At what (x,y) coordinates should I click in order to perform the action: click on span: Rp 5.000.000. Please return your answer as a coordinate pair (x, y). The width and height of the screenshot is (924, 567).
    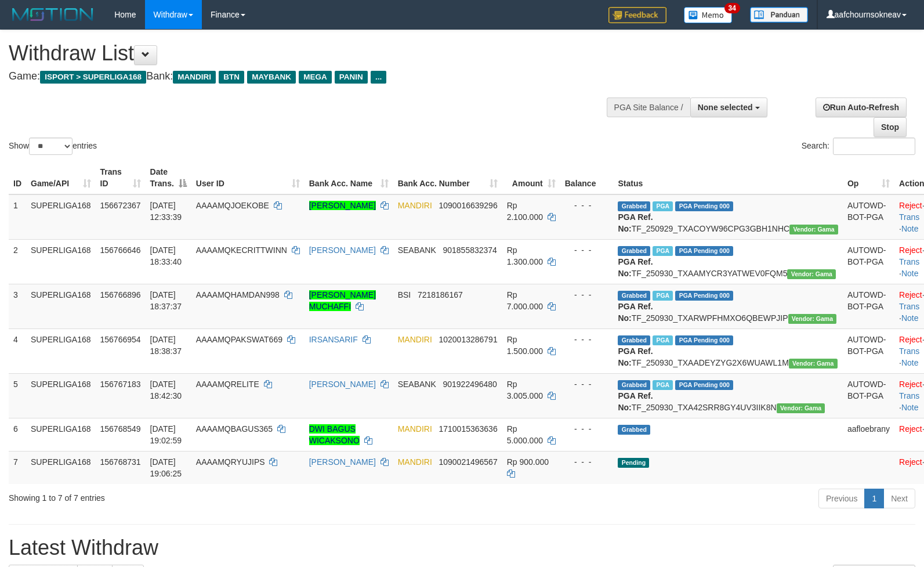
    Looking at the image, I should click on (525, 435).